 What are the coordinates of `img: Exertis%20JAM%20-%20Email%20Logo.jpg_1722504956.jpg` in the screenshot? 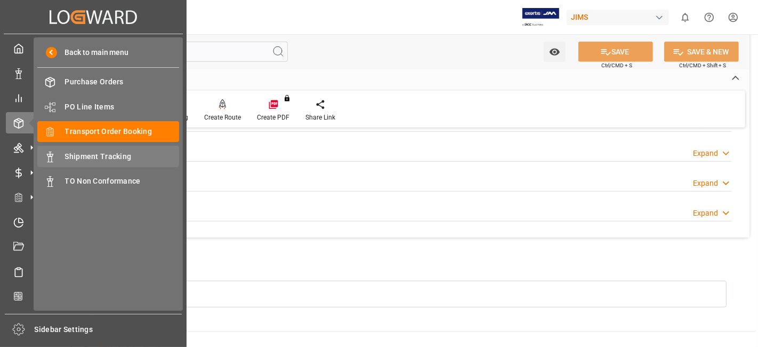 It's located at (541, 17).